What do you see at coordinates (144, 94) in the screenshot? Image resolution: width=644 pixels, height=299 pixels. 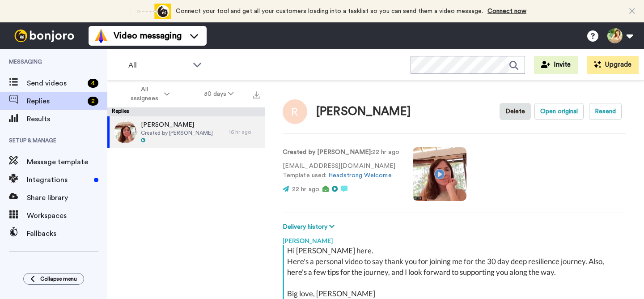 I see `span: All assignees` at bounding box center [144, 94].